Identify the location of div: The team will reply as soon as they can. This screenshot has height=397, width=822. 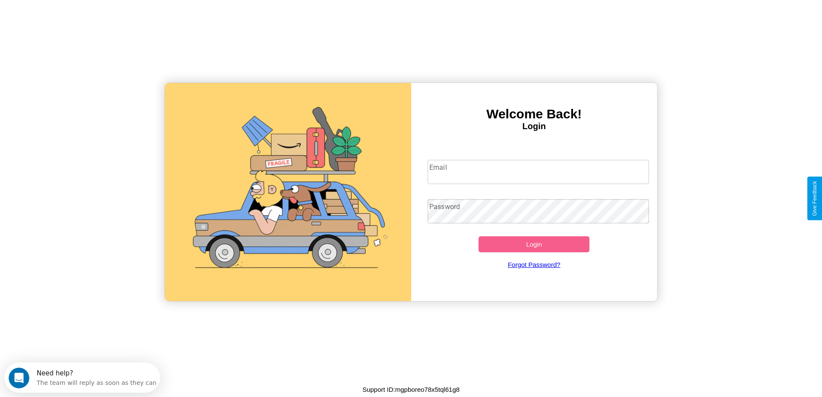
(92, 19).